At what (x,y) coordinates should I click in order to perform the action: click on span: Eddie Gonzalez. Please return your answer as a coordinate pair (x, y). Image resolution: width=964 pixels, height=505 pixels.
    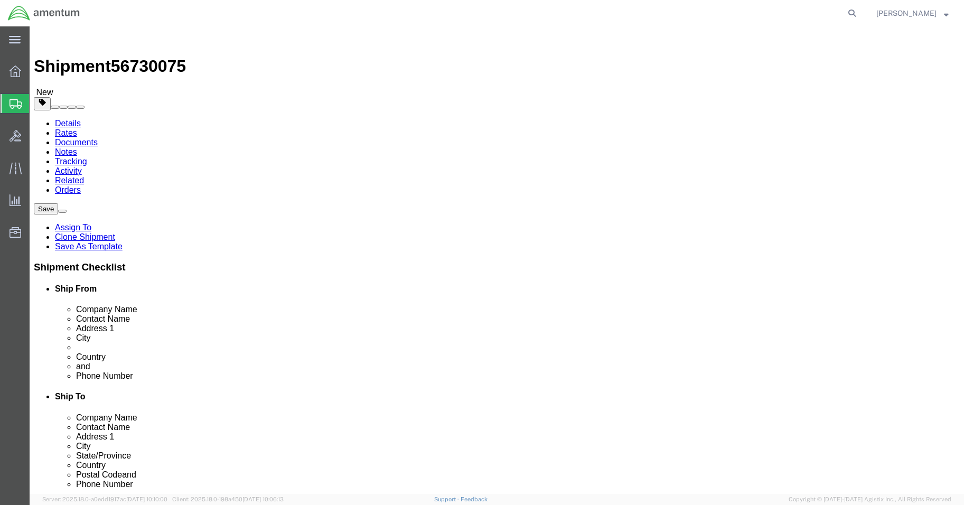
    Looking at the image, I should click on (906, 13).